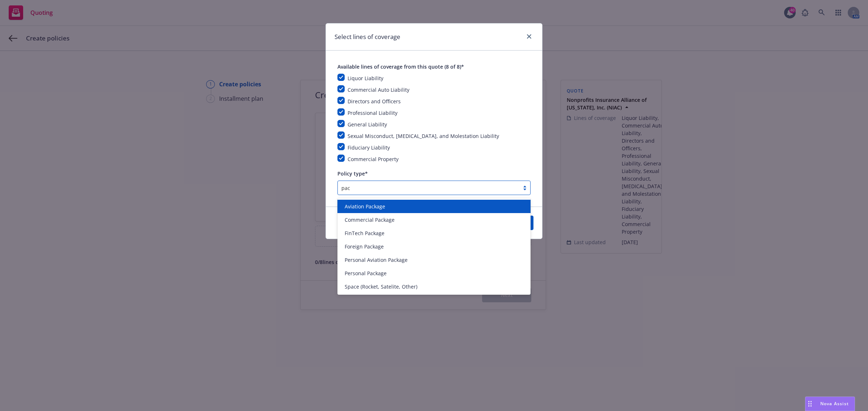  Describe the element at coordinates (366, 273) in the screenshot. I see `span: Personal Package` at that location.